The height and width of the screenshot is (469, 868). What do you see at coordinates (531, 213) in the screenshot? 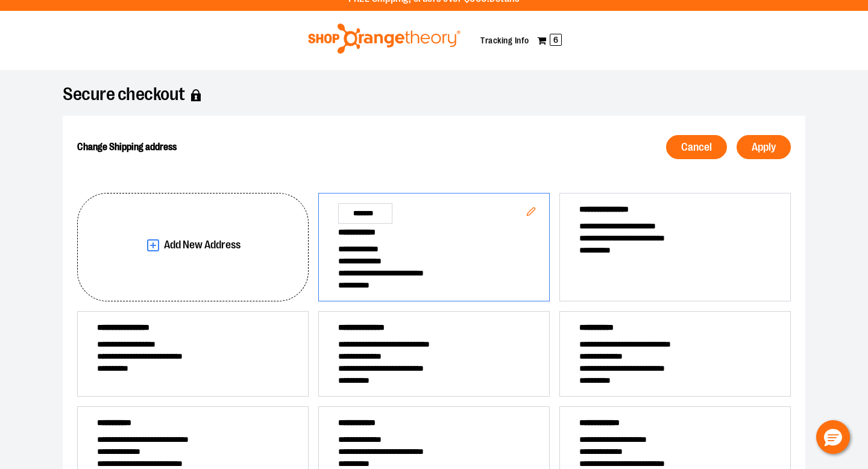
I see `button: Edit` at bounding box center [531, 213].